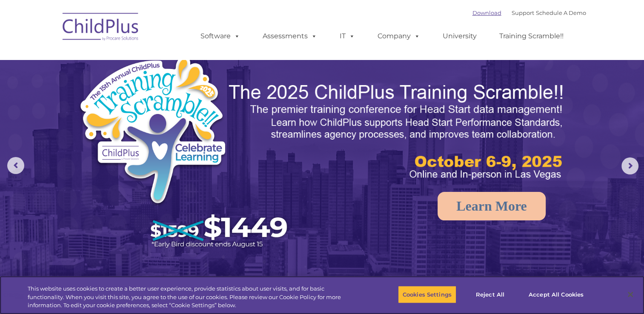 This screenshot has height=314, width=644. Describe the element at coordinates (556, 294) in the screenshot. I see `button: Accept All Cookies` at that location.